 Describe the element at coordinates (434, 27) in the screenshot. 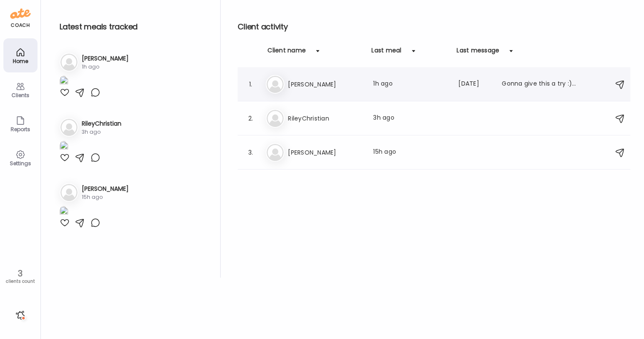

I see `h2: Client activity` at that location.